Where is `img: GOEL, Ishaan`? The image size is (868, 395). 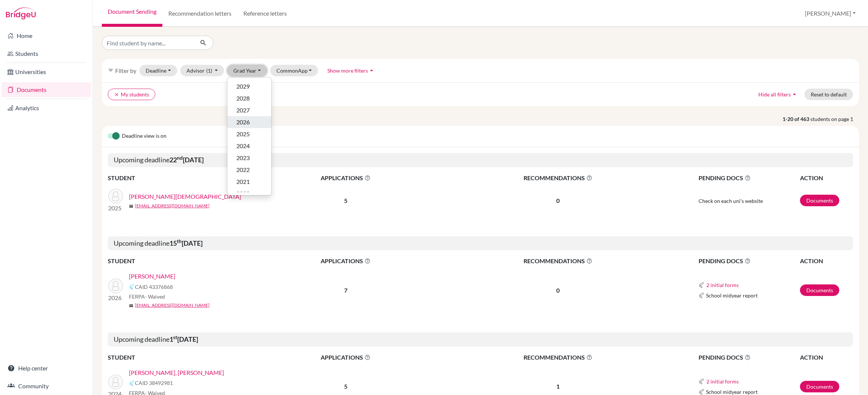
img: GOEL, Ishaan is located at coordinates (116, 286).